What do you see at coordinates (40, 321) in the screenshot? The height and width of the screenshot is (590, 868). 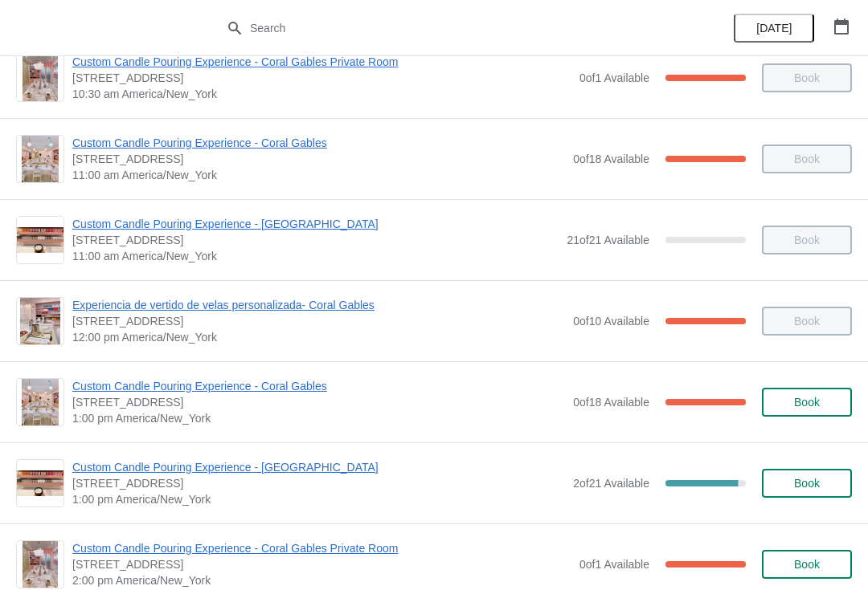 I see `img: Experiencia de vertido de velas personalizada- Coral Gables | 154 Giralda Avenue, Coral Gables, F...` at bounding box center [40, 321].